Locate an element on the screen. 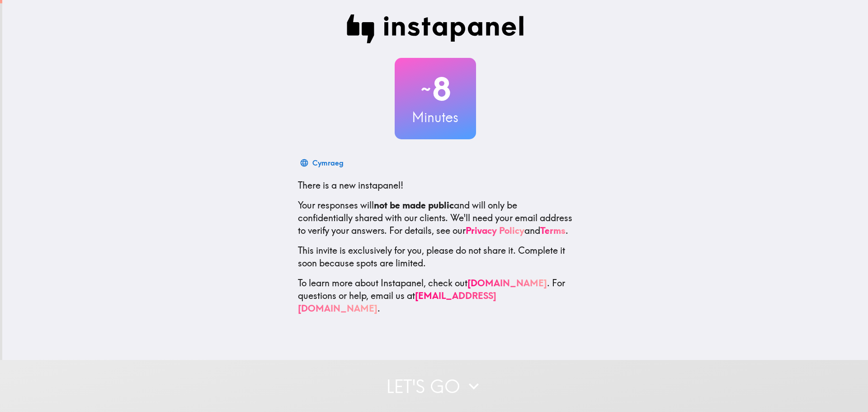 Image resolution: width=868 pixels, height=412 pixels. p: To learn more about Instapanel, check out . For questions or help, email us at . is located at coordinates (435, 295).